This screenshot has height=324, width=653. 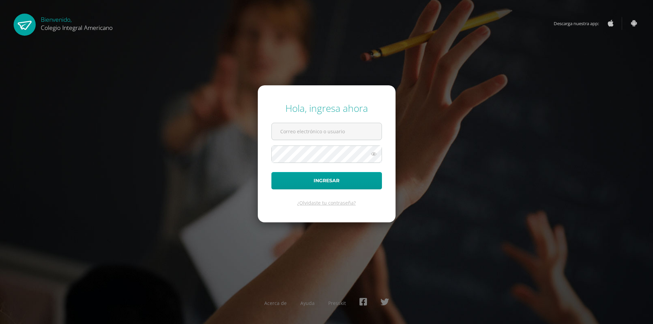 I want to click on a: Ayuda, so click(x=307, y=303).